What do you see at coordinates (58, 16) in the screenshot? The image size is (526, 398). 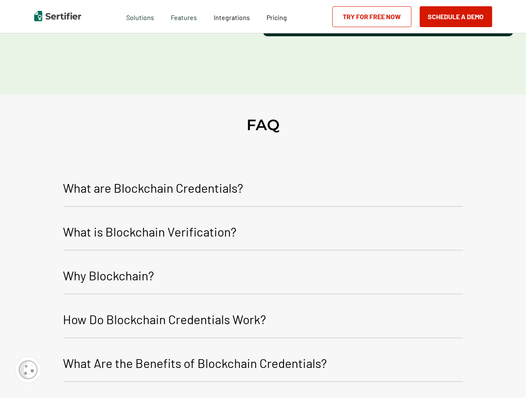 I see `img: Sertifier | Digital Credentialing Platform` at bounding box center [58, 16].